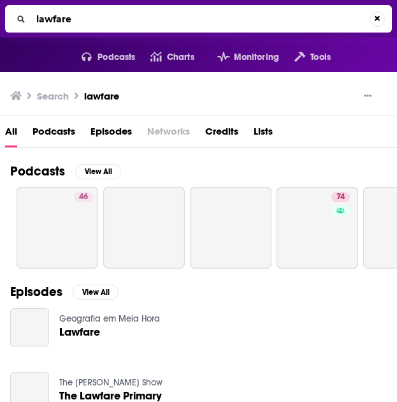  What do you see at coordinates (263, 134) in the screenshot?
I see `span: Lists` at bounding box center [263, 134].